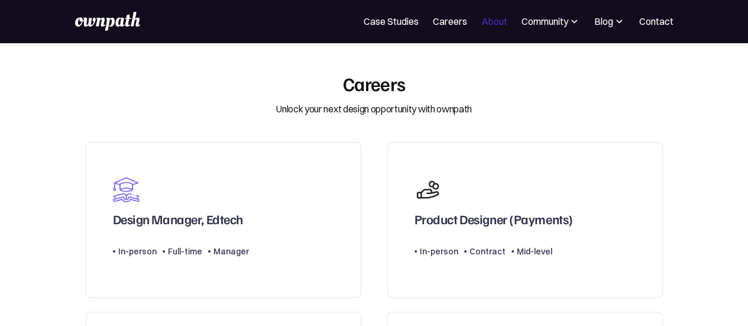 The width and height of the screenshot is (748, 326). What do you see at coordinates (525, 219) in the screenshot?
I see `a: Product Designer (Payments)In-personContractMid-level` at bounding box center [525, 219].